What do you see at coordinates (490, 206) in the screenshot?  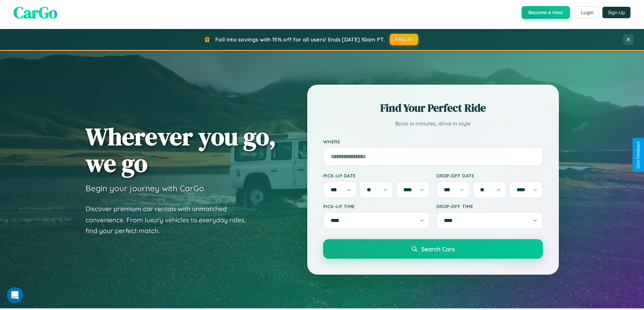 I see `label: Drop-off Time` at bounding box center [490, 206].